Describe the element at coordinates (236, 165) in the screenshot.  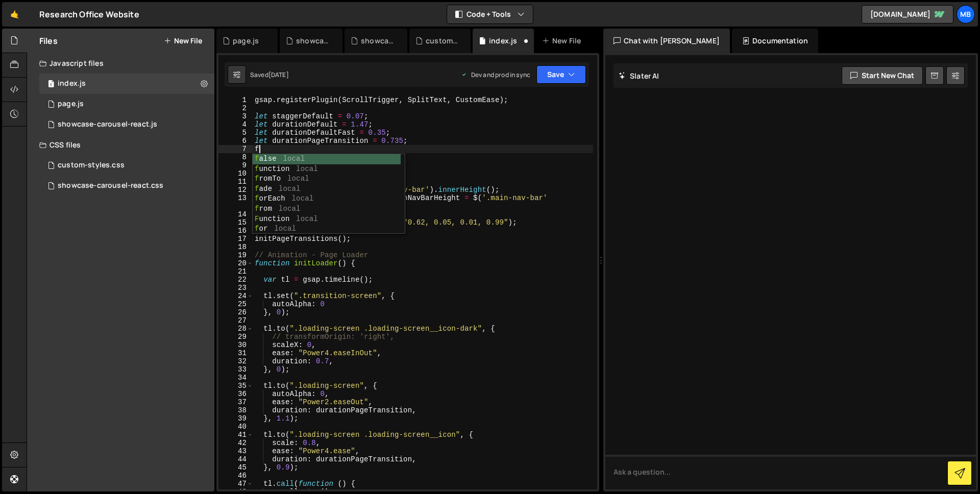
I see `div: 9` at that location.